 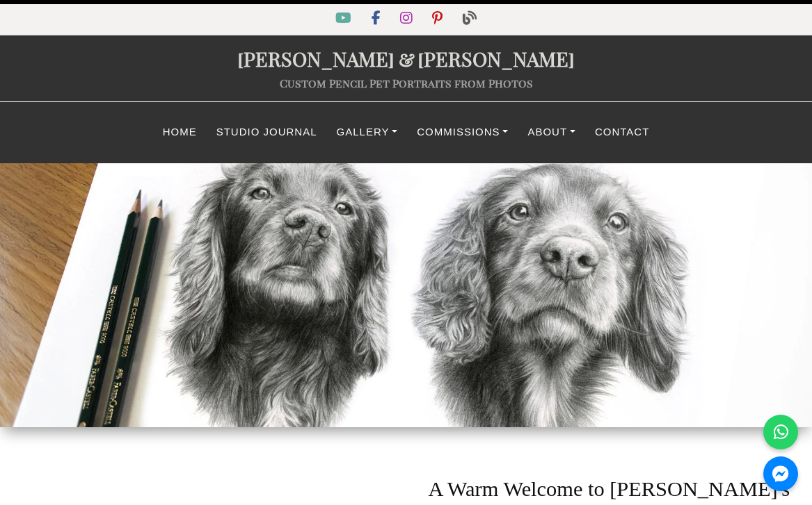 What do you see at coordinates (551, 132) in the screenshot?
I see `a: About` at bounding box center [551, 132].